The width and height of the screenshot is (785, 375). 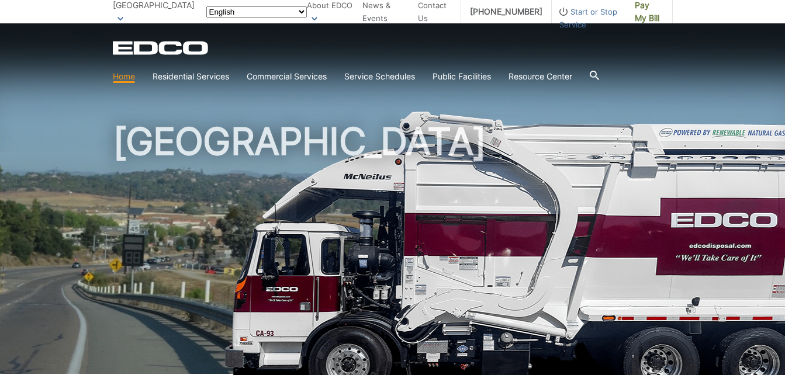 I want to click on a: Public Facilities, so click(x=462, y=77).